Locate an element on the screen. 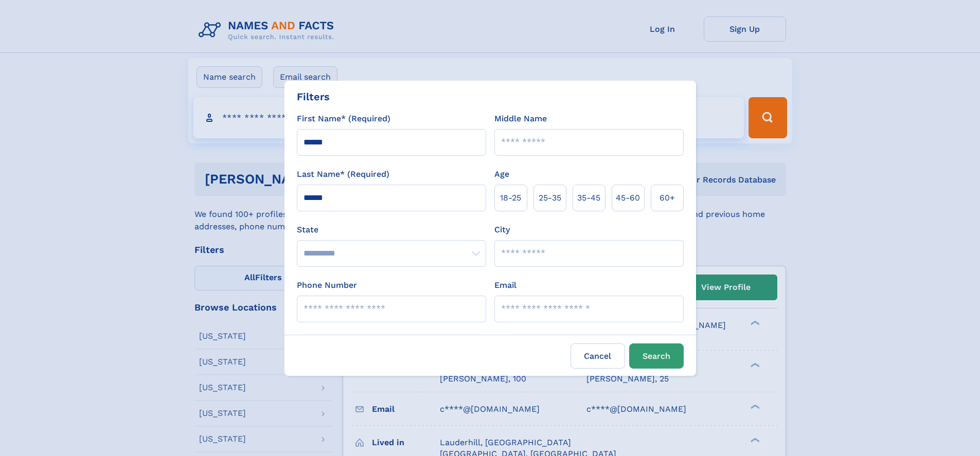 This screenshot has width=980, height=456. label: Last Name* (Required) is located at coordinates (343, 174).